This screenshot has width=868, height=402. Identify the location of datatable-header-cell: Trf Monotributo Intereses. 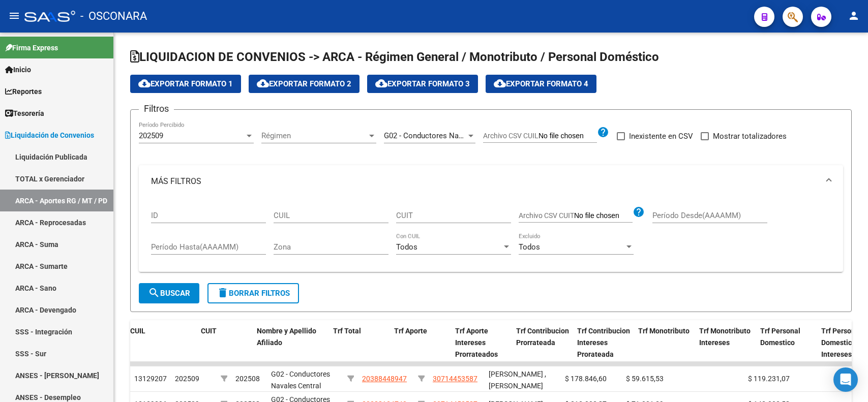
(726, 343).